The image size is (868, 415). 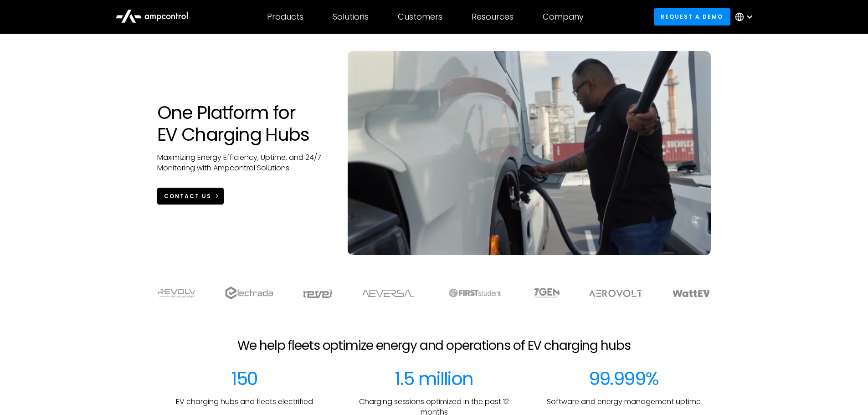 I want to click on div: 1.5 million, so click(x=434, y=379).